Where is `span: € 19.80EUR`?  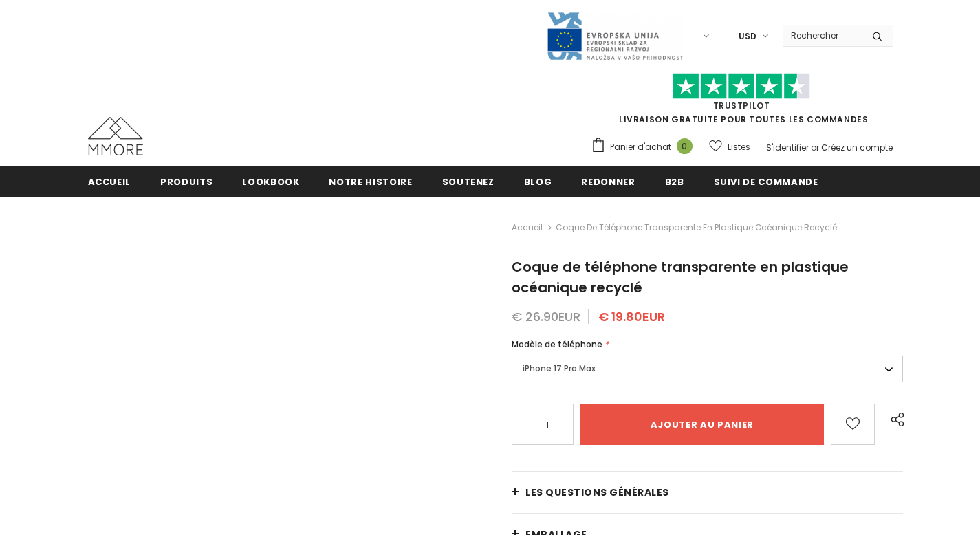 span: € 19.80EUR is located at coordinates (632, 317).